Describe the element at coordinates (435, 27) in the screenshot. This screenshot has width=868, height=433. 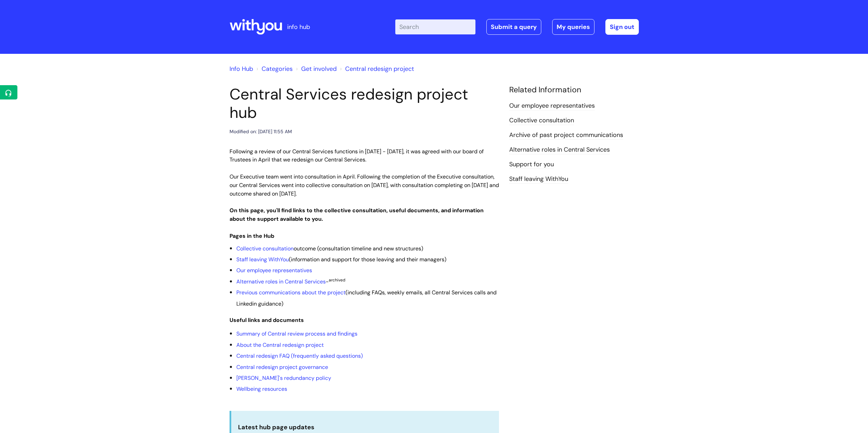
I see `input: Search` at that location.